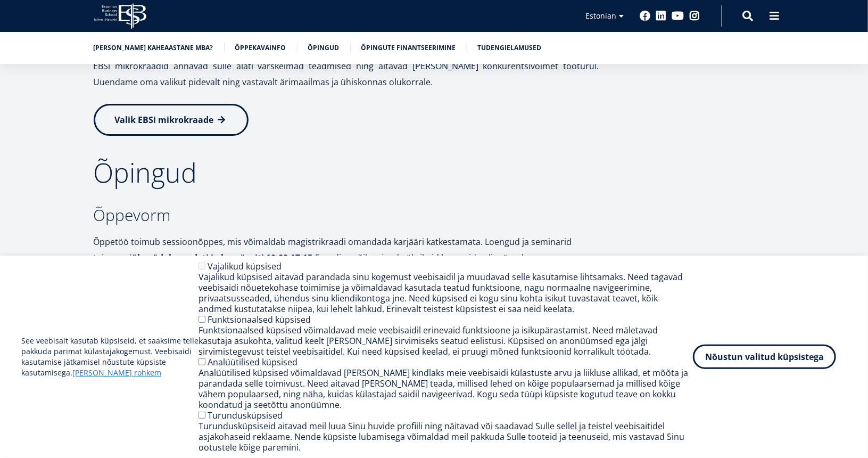 This screenshot has width=868, height=458. I want to click on label: Analüütilised küpsised, so click(253, 362).